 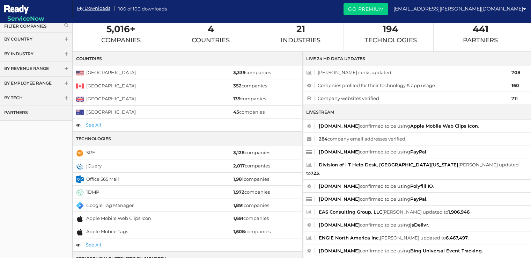 What do you see at coordinates (349, 237) in the screenshot?
I see `a: ENGIE North America Inc.` at bounding box center [349, 237].